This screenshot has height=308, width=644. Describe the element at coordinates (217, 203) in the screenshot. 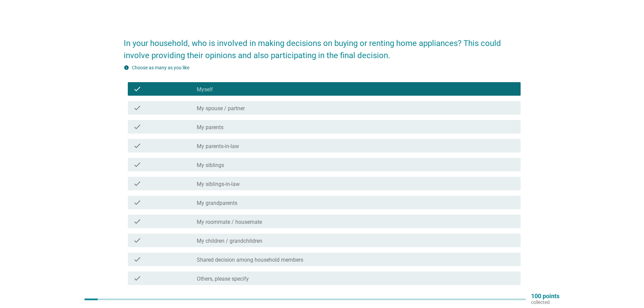

I see `label: My grandparents` at that location.